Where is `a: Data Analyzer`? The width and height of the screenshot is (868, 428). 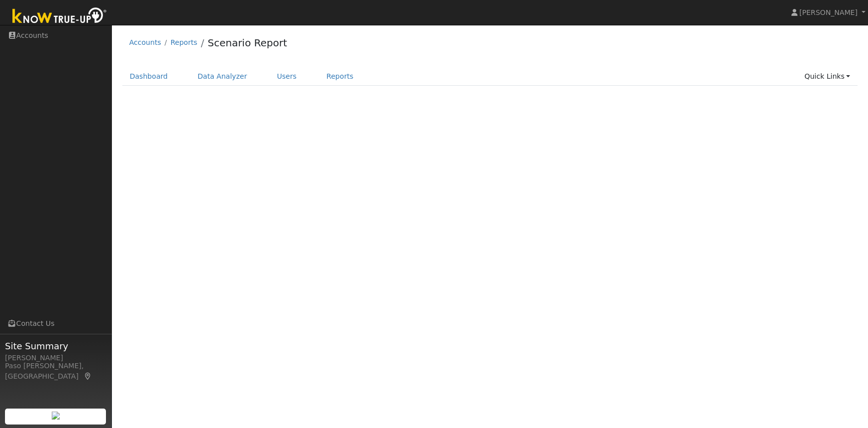 a: Data Analyzer is located at coordinates (222, 76).